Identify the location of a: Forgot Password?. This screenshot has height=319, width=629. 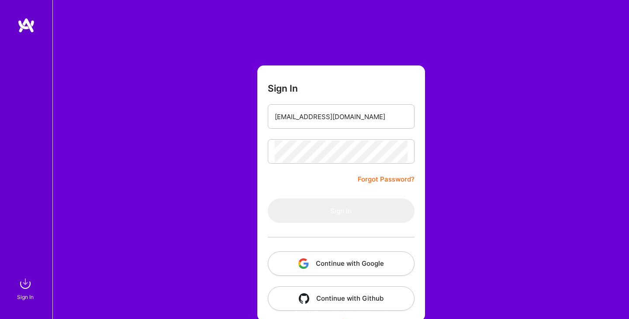
(386, 179).